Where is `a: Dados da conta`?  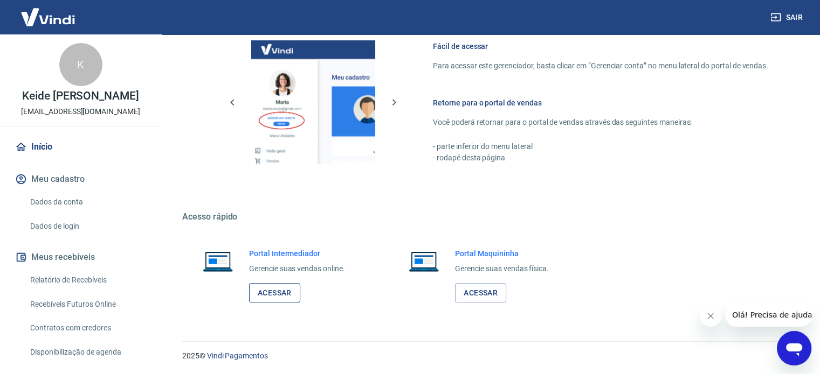 a: Dados da conta is located at coordinates (87, 202).